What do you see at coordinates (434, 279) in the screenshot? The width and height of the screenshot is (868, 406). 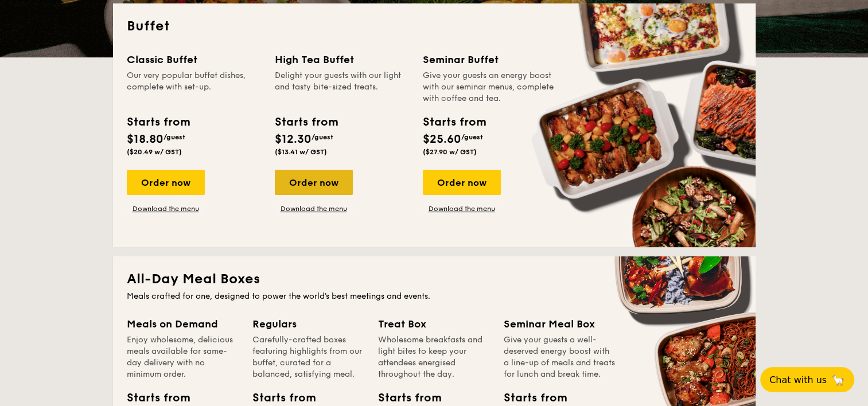 I see `h2: All-Day Meal Boxes` at bounding box center [434, 279].